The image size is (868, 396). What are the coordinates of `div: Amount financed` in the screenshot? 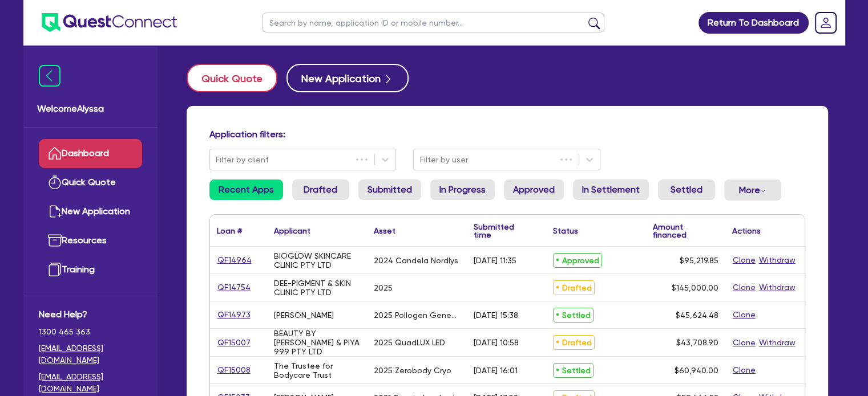 It's located at (685, 231).